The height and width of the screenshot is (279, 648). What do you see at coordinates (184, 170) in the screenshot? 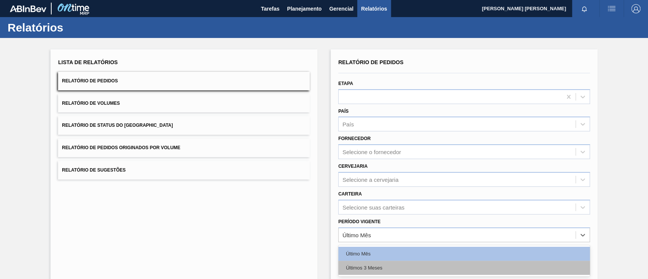
I see `button: Relatório de Sugestões` at bounding box center [184, 170].